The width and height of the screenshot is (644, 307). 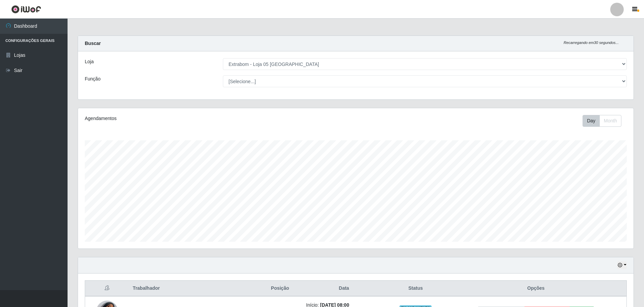 I want to click on th: Data, so click(x=344, y=289).